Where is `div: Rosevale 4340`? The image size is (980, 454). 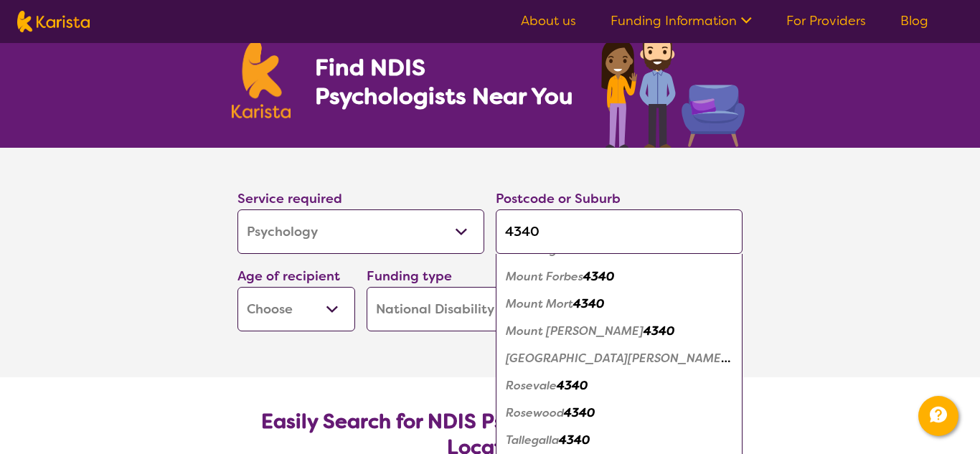 div: Rosevale 4340 is located at coordinates (620, 386).